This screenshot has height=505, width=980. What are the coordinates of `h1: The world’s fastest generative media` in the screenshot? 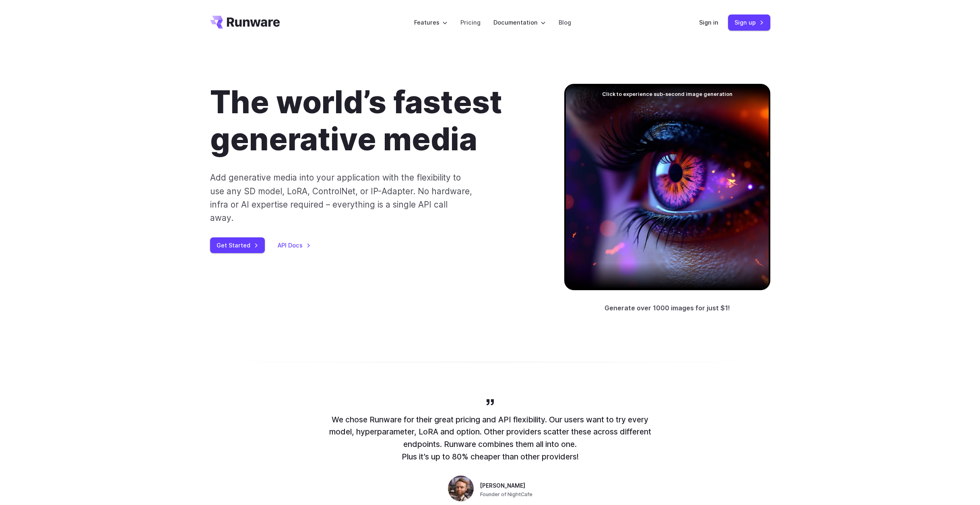 It's located at (374, 121).